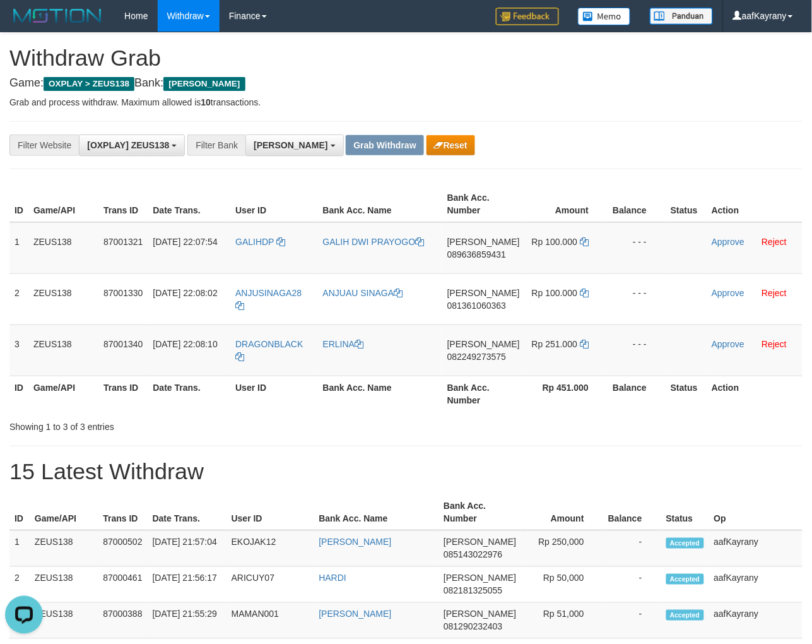  What do you see at coordinates (268, 293) in the screenshot?
I see `span: ANJUSINAGA28` at bounding box center [268, 293].